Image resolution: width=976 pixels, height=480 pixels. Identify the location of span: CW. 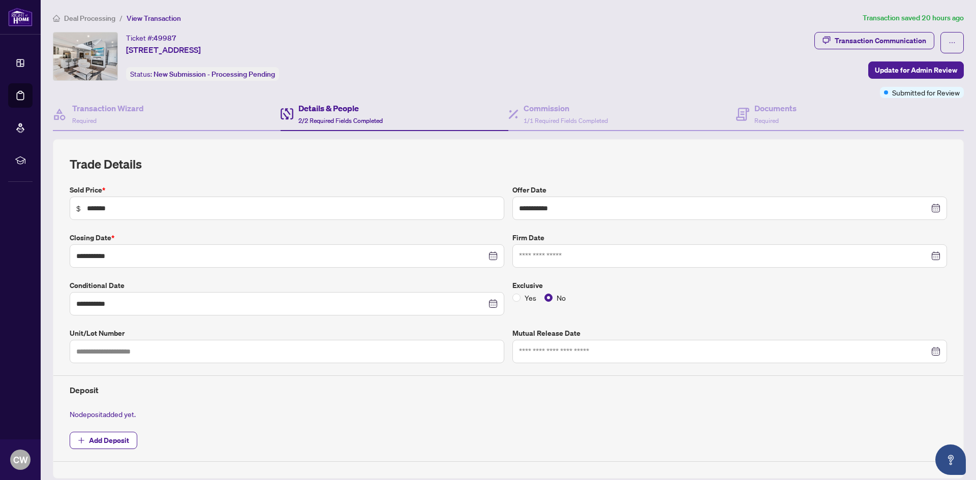
(20, 460).